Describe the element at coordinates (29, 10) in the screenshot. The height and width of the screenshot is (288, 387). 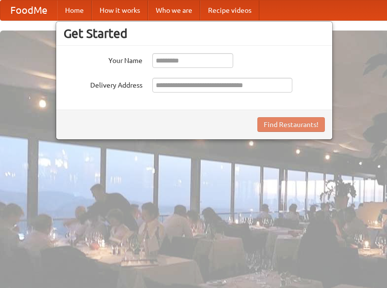
I see `a: FoodMe` at that location.